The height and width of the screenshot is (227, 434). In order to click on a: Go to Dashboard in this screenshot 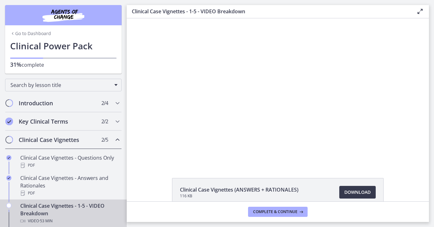, I will do `click(30, 34)`.